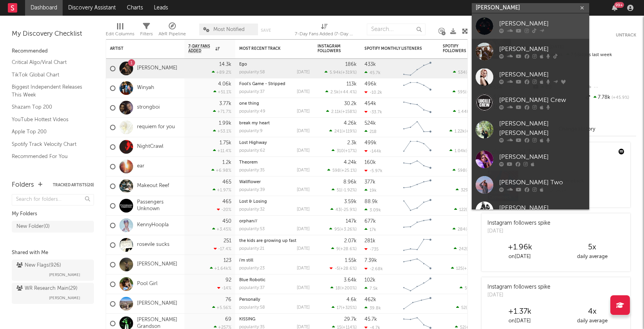  Describe the element at coordinates (349, 210) in the screenshot. I see `span: -25.9 %` at that location.